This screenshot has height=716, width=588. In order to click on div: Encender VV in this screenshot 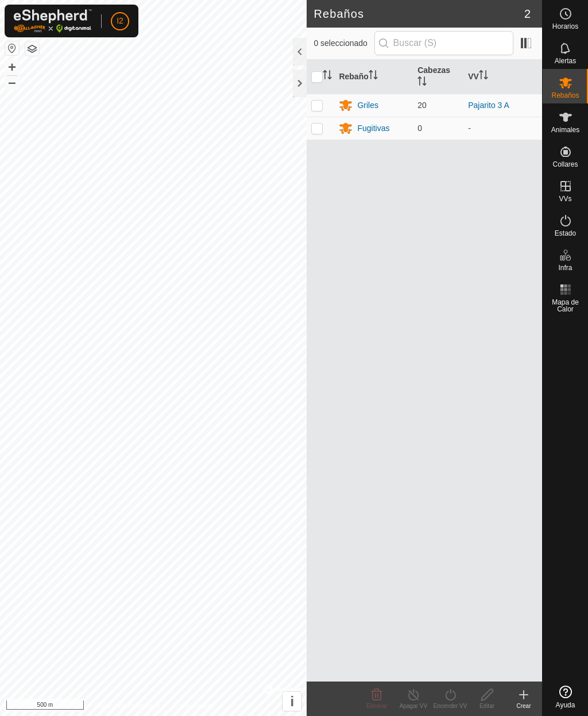, I will do `click(451, 706)`.